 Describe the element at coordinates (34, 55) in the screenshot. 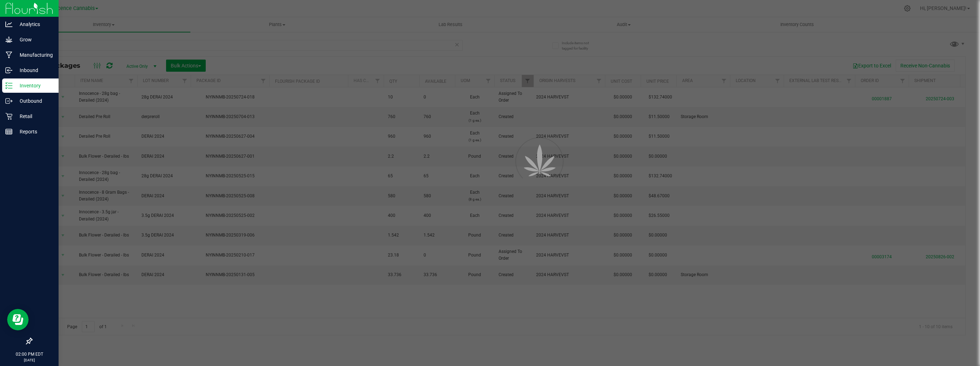

I see `p: Manufacturing` at that location.